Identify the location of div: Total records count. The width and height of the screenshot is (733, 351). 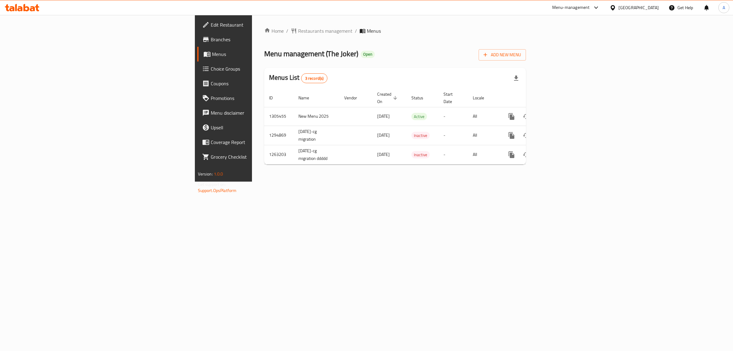
(314, 78).